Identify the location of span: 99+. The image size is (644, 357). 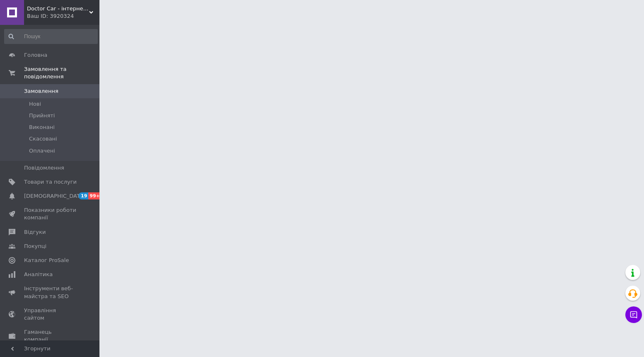
(95, 196).